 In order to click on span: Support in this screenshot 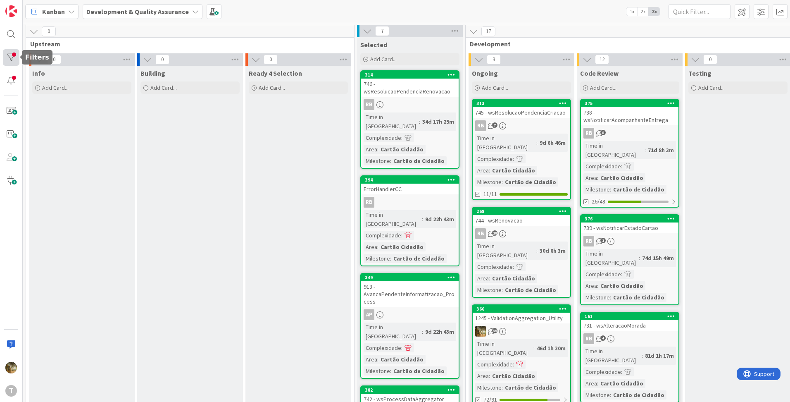, I will do `click(27, 6)`.